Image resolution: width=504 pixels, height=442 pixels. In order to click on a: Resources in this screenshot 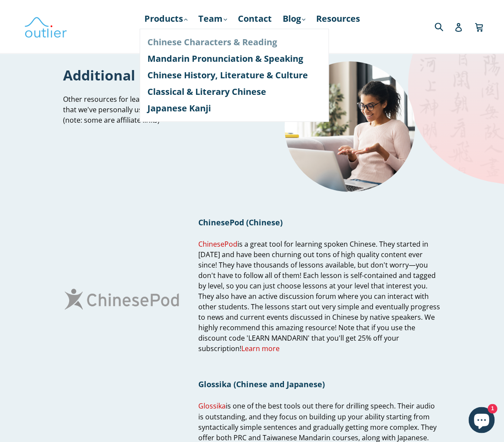, I will do `click(338, 19)`.